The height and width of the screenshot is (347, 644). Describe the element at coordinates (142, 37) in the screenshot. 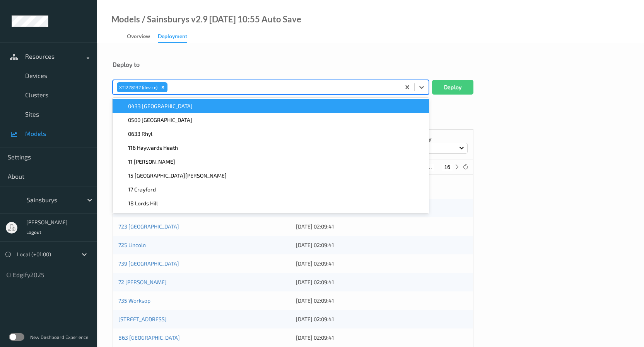

I see `a: Overview` at that location.